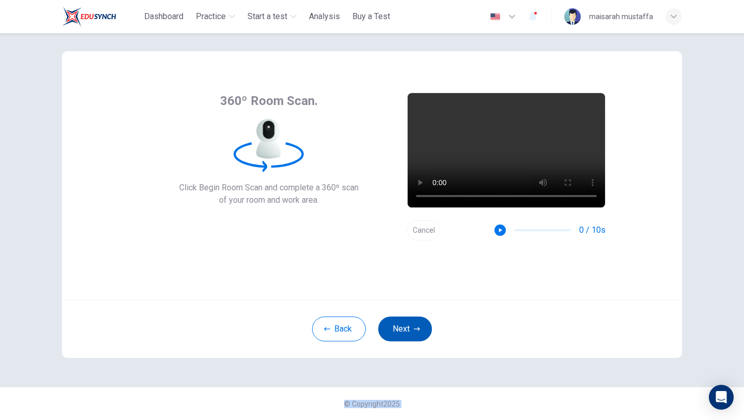  I want to click on a: Analysis, so click(325, 17).